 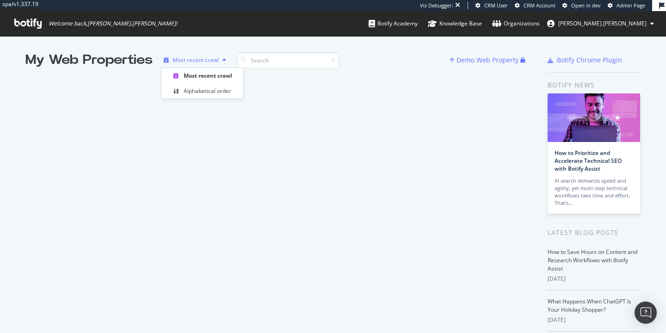 What do you see at coordinates (516, 24) in the screenshot?
I see `a: Organizations` at bounding box center [516, 24].